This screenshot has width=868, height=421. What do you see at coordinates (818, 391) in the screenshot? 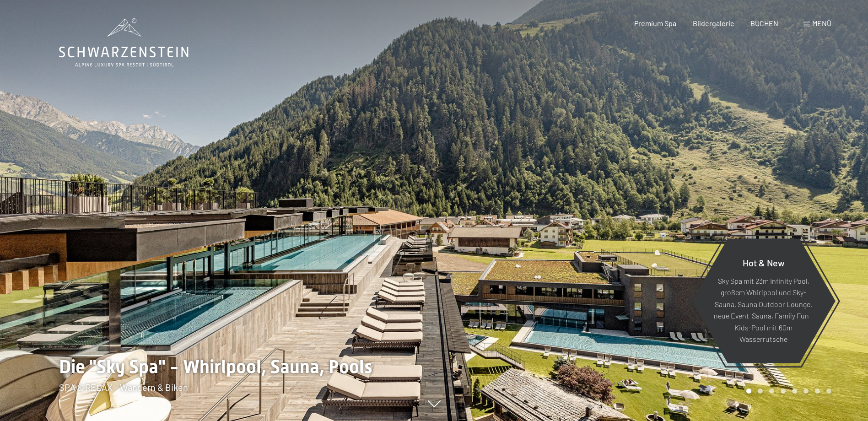
I see `div: Carousel Page 7` at bounding box center [818, 391].